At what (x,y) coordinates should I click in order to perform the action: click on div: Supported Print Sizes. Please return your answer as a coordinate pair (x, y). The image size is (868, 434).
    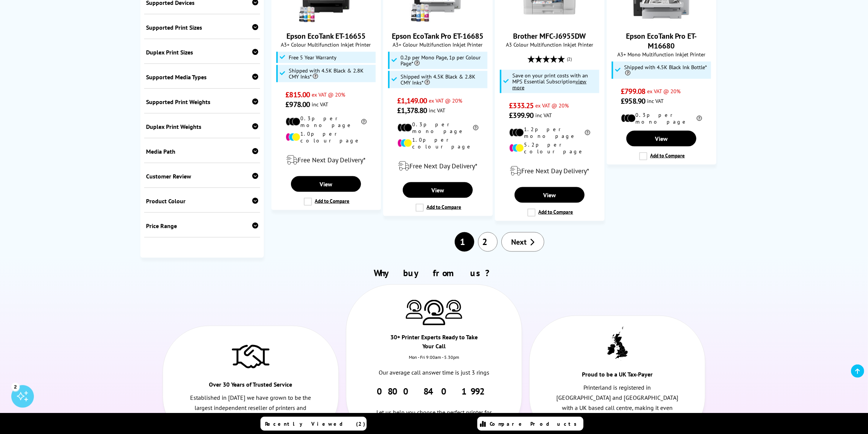
    Looking at the image, I should click on (202, 28).